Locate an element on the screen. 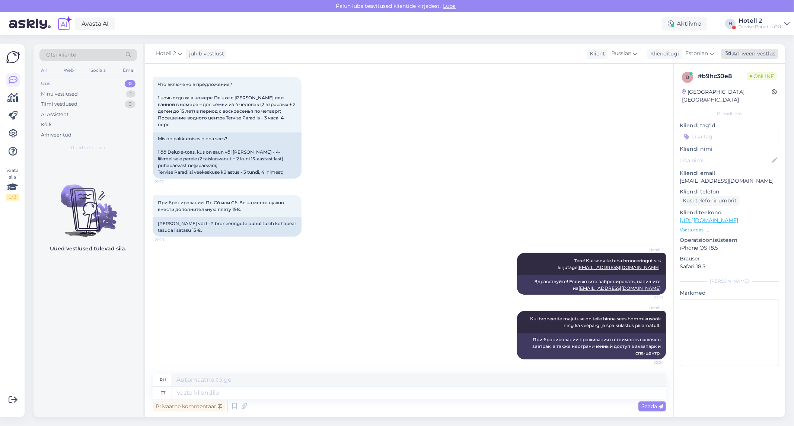 The width and height of the screenshot is (794, 426). div: # b9hc30e8 is located at coordinates (723, 76).